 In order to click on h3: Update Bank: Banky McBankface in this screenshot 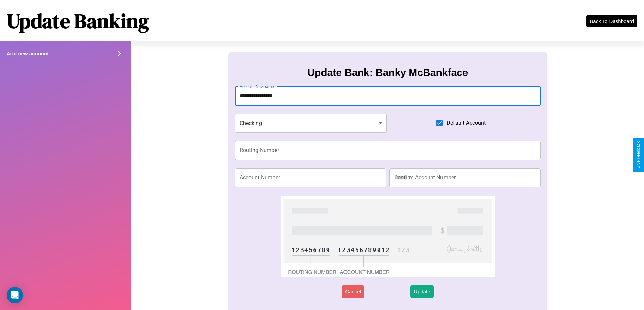, I will do `click(387, 73)`.